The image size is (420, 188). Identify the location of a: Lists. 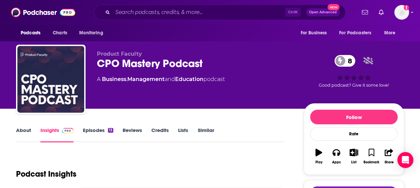
(183, 135).